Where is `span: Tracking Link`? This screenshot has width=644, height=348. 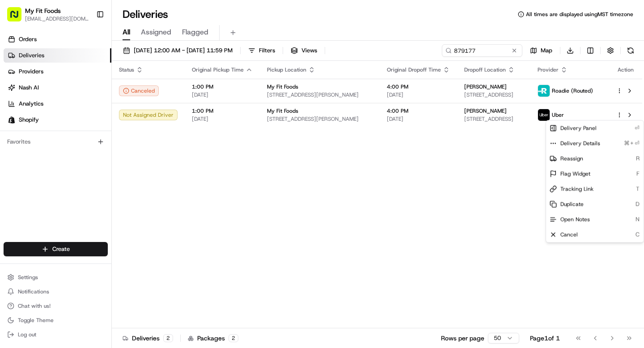
span: Tracking Link is located at coordinates (578, 189).